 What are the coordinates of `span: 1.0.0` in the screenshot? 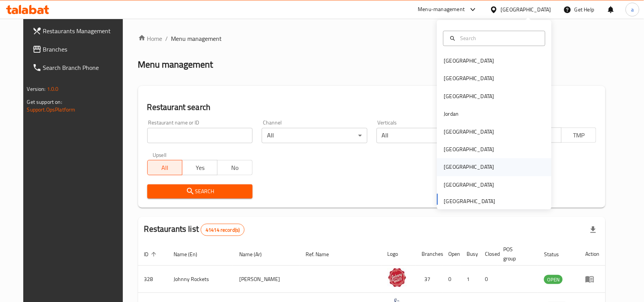 It's located at (53, 89).